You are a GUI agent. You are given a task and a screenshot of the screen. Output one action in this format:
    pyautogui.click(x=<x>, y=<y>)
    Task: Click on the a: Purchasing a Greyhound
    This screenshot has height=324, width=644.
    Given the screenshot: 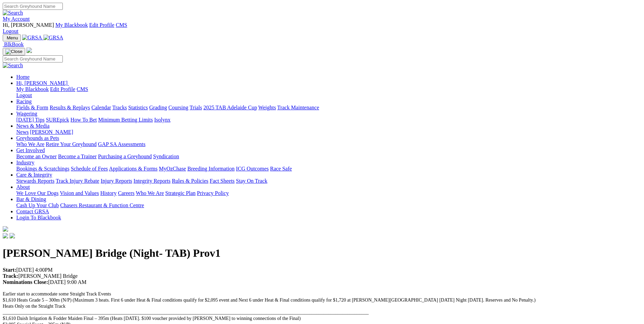 What is the action you would take?
    pyautogui.click(x=125, y=156)
    